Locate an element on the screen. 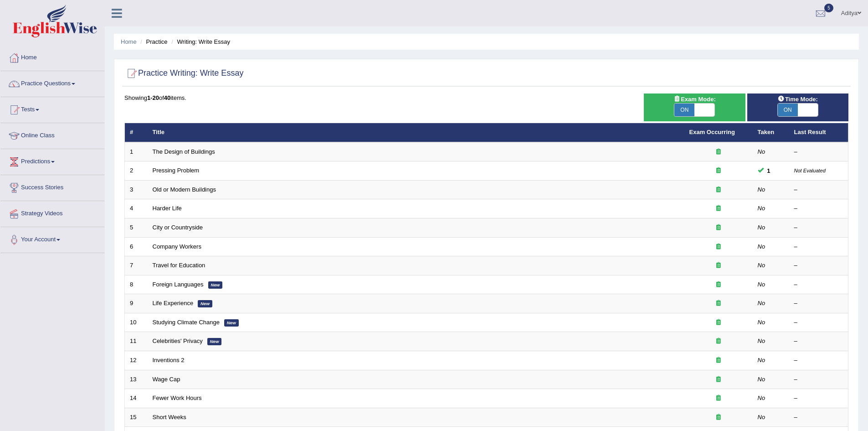 This screenshot has width=868, height=431. a: Pressing Problem is located at coordinates (176, 170).